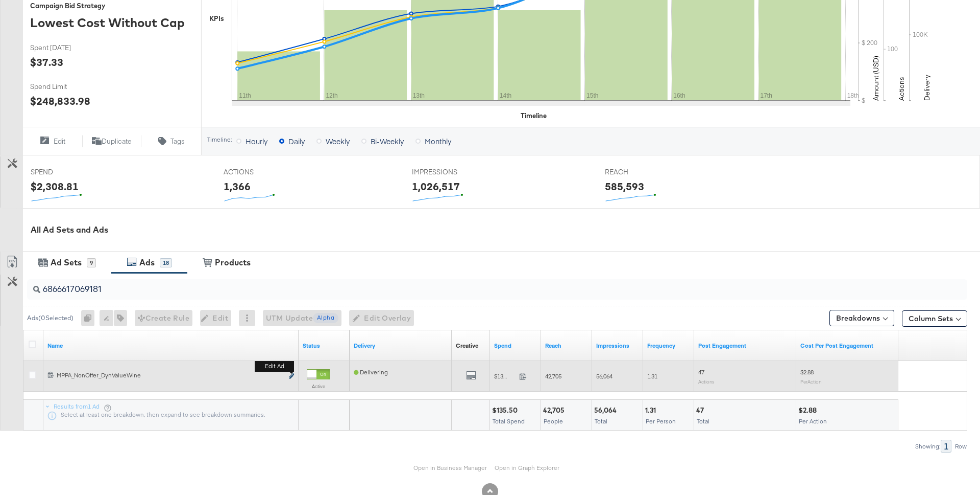 This screenshot has width=980, height=495. Describe the element at coordinates (509, 420) in the screenshot. I see `span: Total Spend` at that location.